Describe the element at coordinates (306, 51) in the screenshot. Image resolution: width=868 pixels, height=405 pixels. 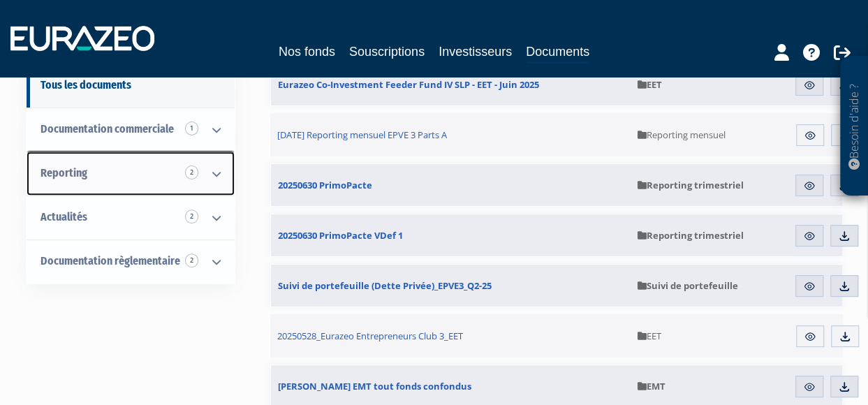
I see `a: Nos fonds` at that location.